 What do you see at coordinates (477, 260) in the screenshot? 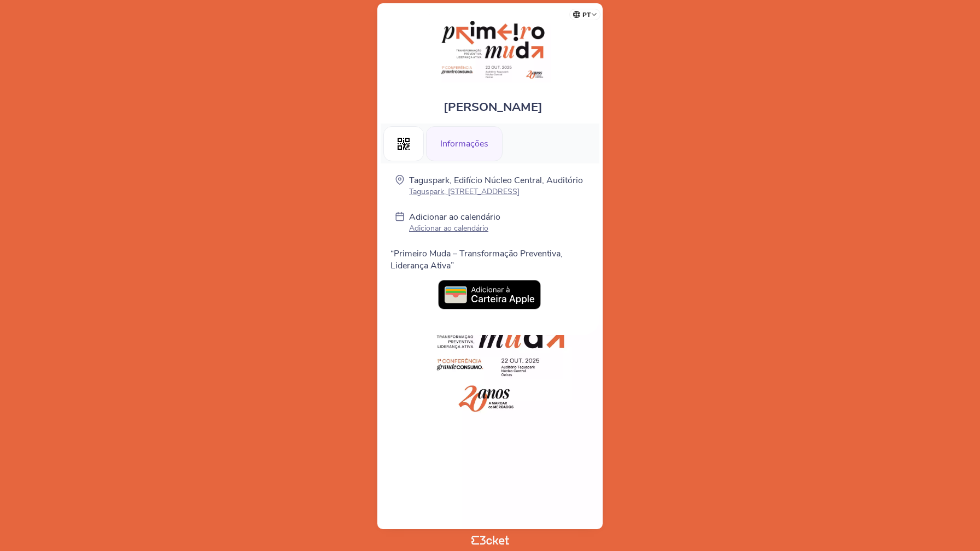
I see `span: “Primeiro Muda – Transformação Preventiva, Liderança Ativa”` at bounding box center [477, 260].